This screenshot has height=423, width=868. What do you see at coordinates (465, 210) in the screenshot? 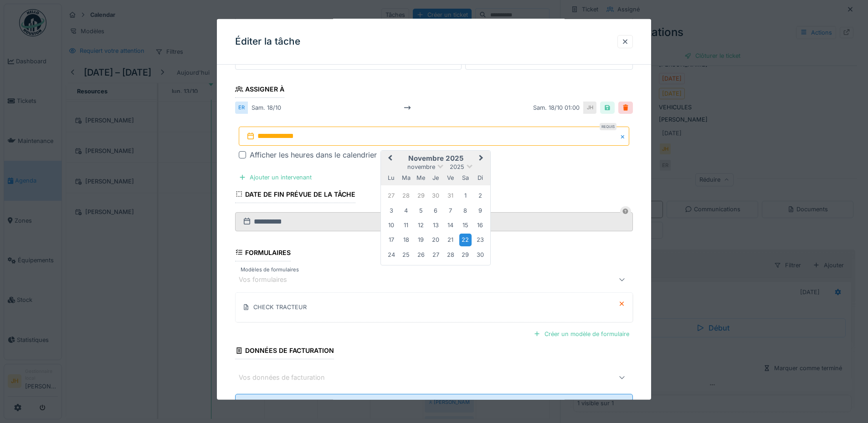
I see `div: Choose samedi 8 novembre 2025` at bounding box center [465, 210].